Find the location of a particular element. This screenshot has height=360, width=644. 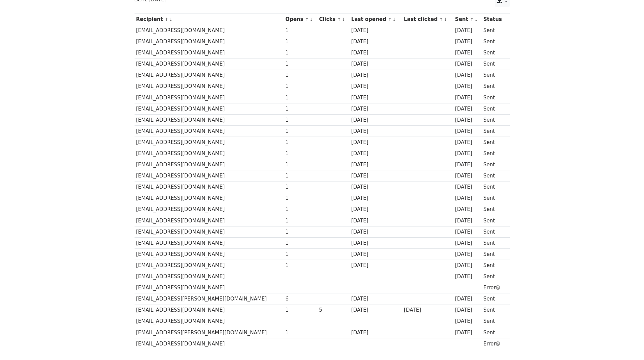

th: Recipient is located at coordinates (209, 19).